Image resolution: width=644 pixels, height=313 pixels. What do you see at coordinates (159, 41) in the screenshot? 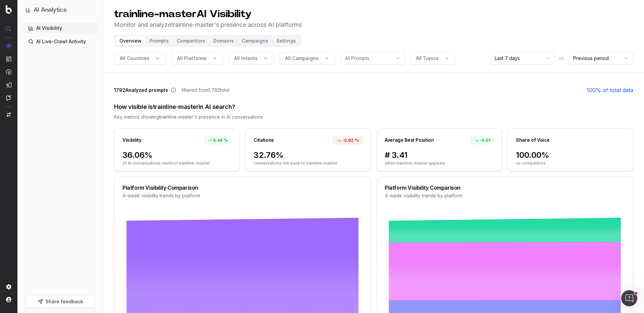
I see `button: Prompts` at bounding box center [159, 41].